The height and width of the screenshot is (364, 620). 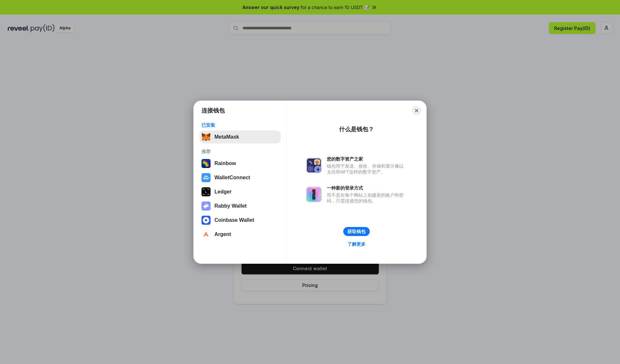 What do you see at coordinates (240, 163) in the screenshot?
I see `button: Rainbow` at bounding box center [240, 163].